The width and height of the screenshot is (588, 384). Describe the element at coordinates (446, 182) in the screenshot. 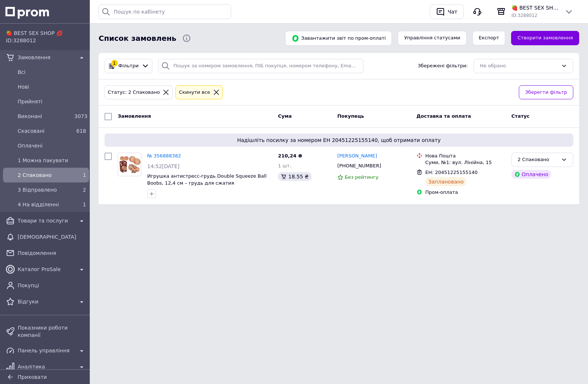

I see `div: Заплановано` at that location.